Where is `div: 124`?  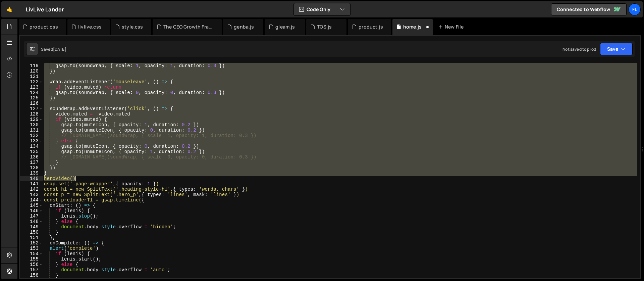 div: 124 is located at coordinates (31, 93).